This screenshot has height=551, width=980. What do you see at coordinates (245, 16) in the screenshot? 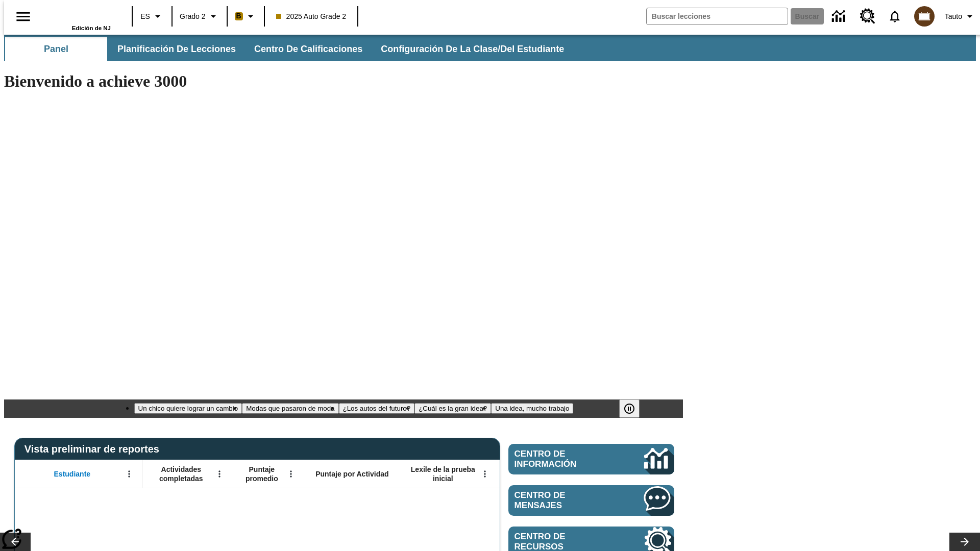
I see `button: Boost El color de la clase es anaranjado claro. Cambiar el color de la clase.` at bounding box center [245, 16].